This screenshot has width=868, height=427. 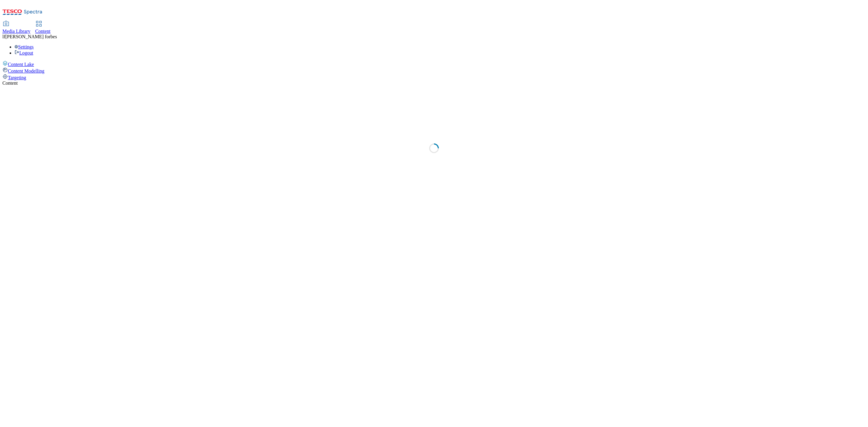 I want to click on span: Targeting, so click(x=17, y=78).